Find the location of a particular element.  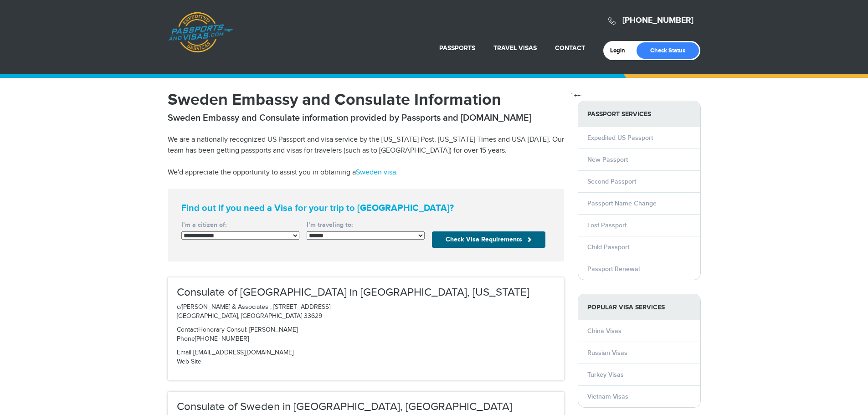

a: Child Passport is located at coordinates (608, 247).